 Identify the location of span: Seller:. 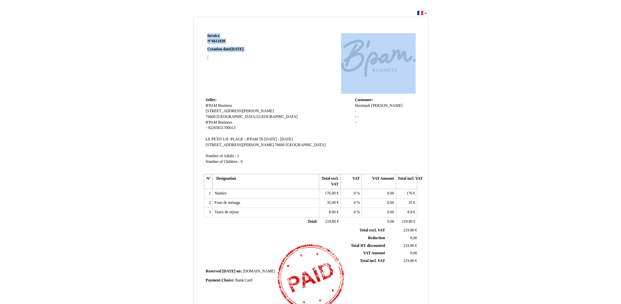
(211, 100).